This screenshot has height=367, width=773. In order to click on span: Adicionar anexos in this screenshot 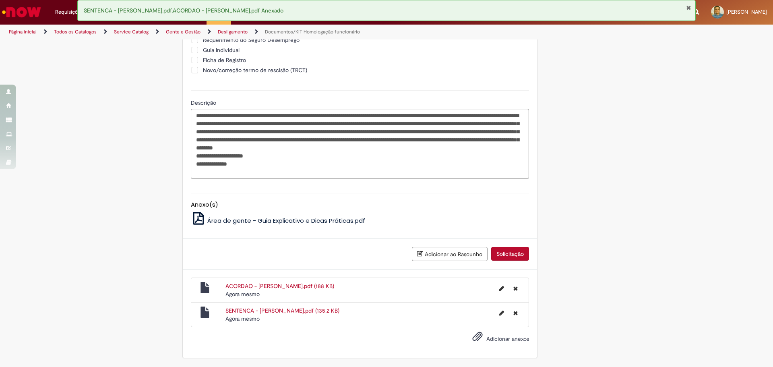, I will do `click(507, 338)`.